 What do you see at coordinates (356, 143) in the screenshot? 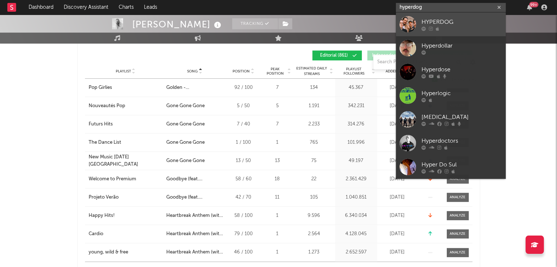
I see `div: 101.996` at bounding box center [356, 143].